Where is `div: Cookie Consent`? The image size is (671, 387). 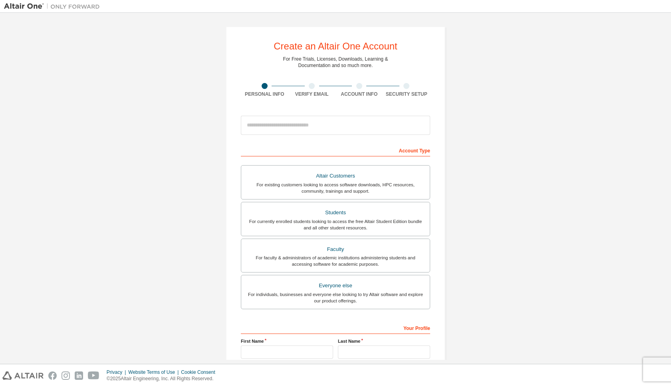 div: Cookie Consent is located at coordinates (200, 373).